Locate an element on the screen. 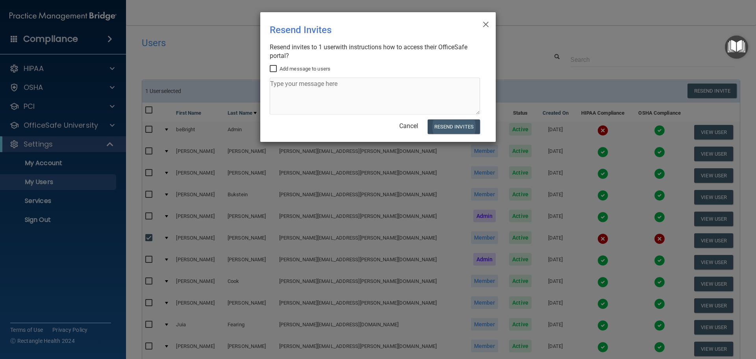  button: Open Resource Center is located at coordinates (736, 47).